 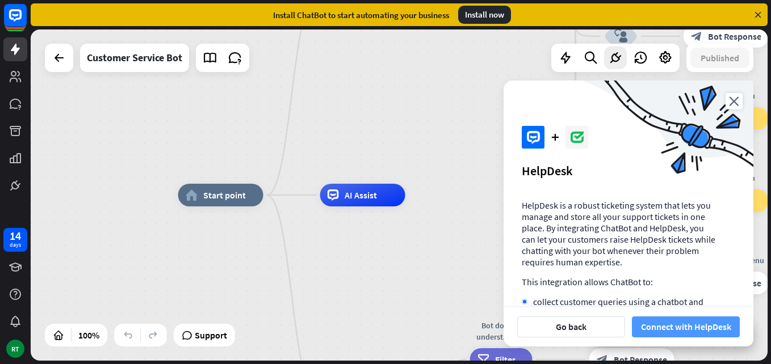 What do you see at coordinates (89, 335) in the screenshot?
I see `div: 100%` at bounding box center [89, 335].